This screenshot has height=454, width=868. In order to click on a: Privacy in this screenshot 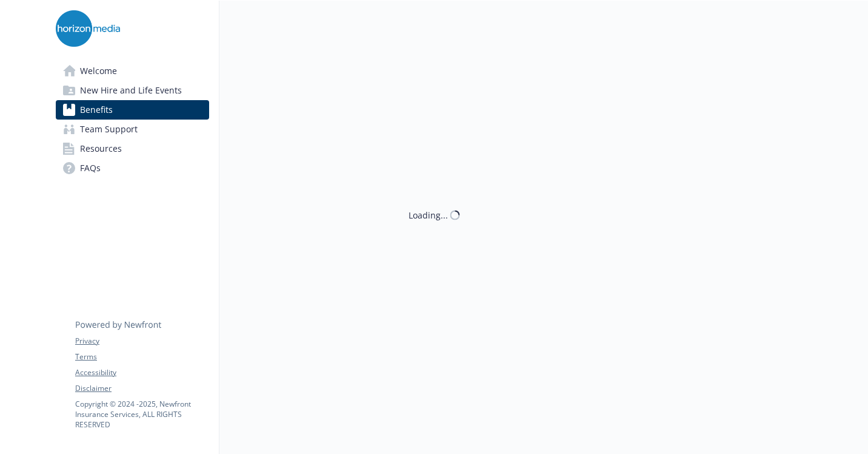, I will do `click(142, 340)`.